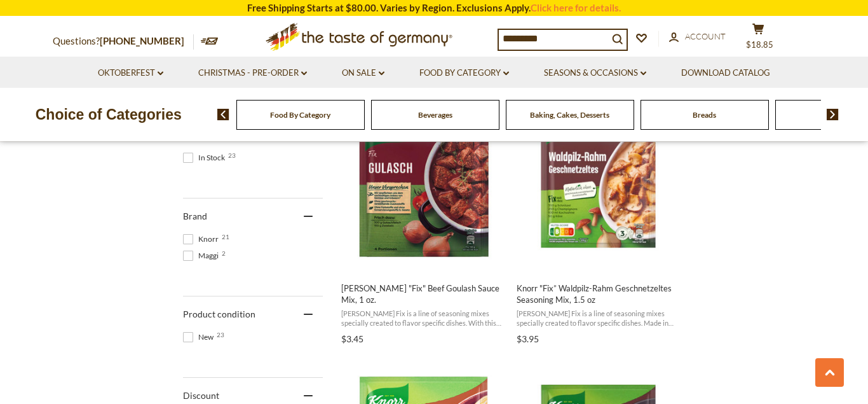  Describe the element at coordinates (528, 338) in the screenshot. I see `span: $3.95` at that location.